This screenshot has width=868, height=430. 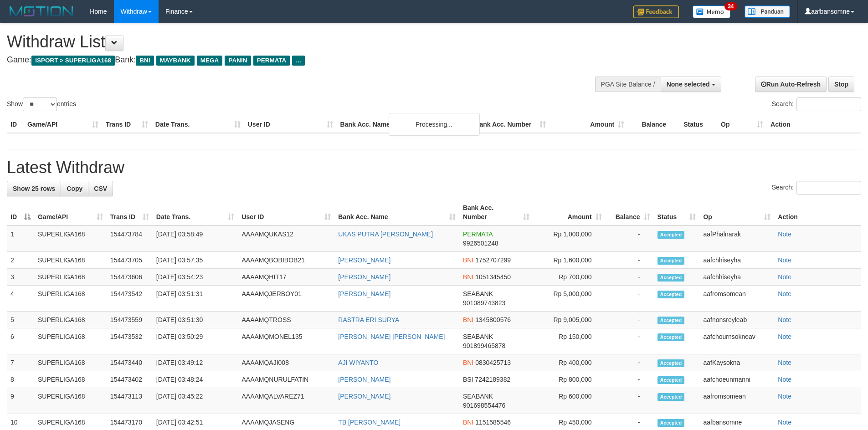 I want to click on td: aafromsomean, so click(x=737, y=401).